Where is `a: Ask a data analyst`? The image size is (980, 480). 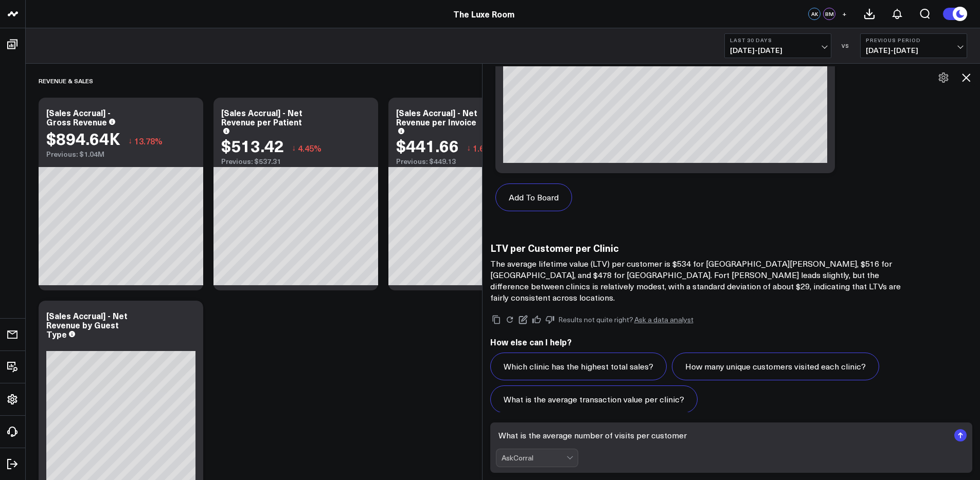 a: Ask a data analyst is located at coordinates (664, 320).